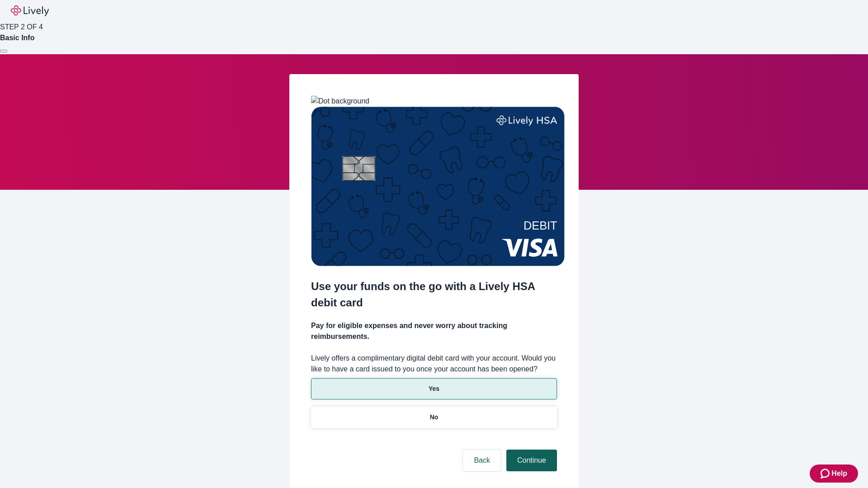  I want to click on svg: Zendesk support icon, so click(826, 474).